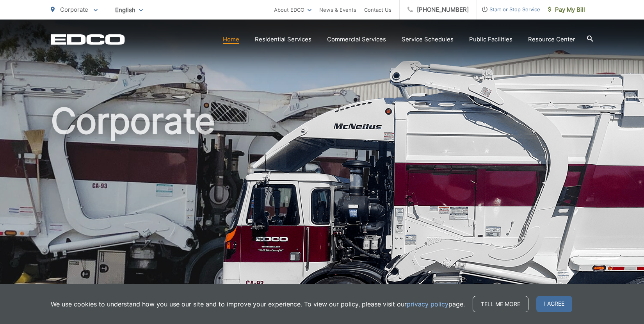 This screenshot has height=324, width=644. I want to click on a: Public Facilities, so click(490, 40).